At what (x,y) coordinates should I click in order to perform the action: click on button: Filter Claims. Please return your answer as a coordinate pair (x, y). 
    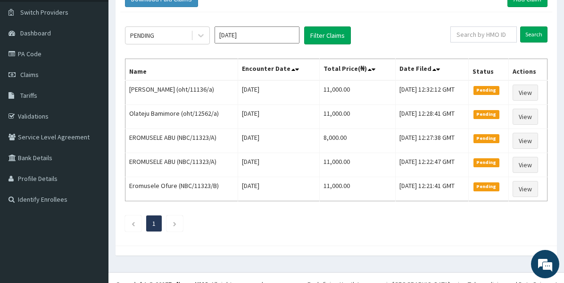
    Looking at the image, I should click on (327, 35).